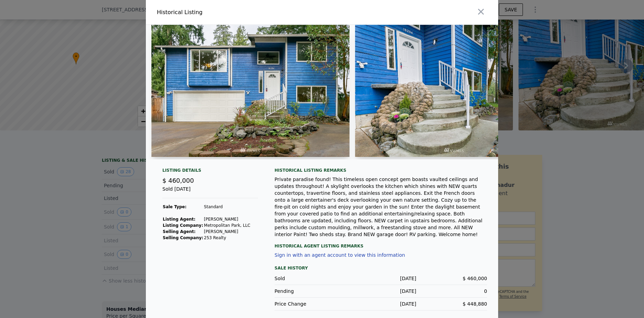  Describe the element at coordinates (475, 304) in the screenshot. I see `span: $ 448,880` at that location.